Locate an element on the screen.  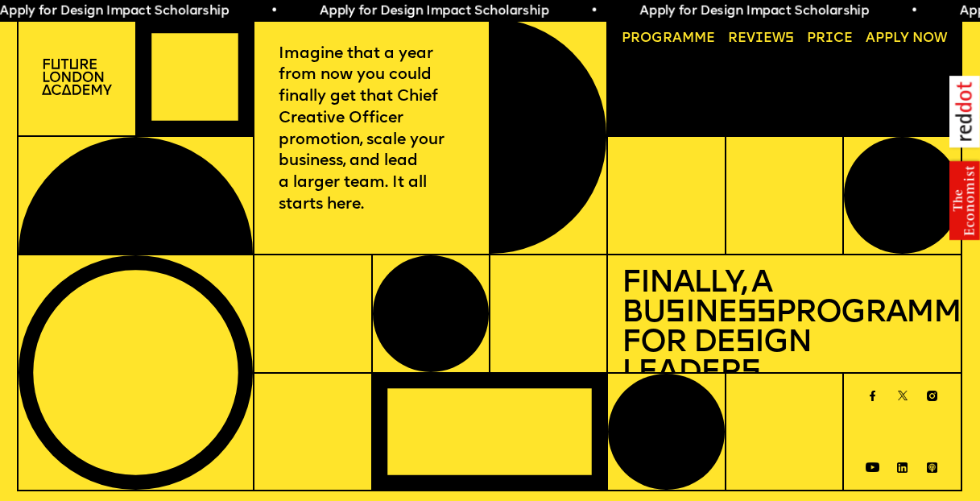
a: Price is located at coordinates (830, 39).